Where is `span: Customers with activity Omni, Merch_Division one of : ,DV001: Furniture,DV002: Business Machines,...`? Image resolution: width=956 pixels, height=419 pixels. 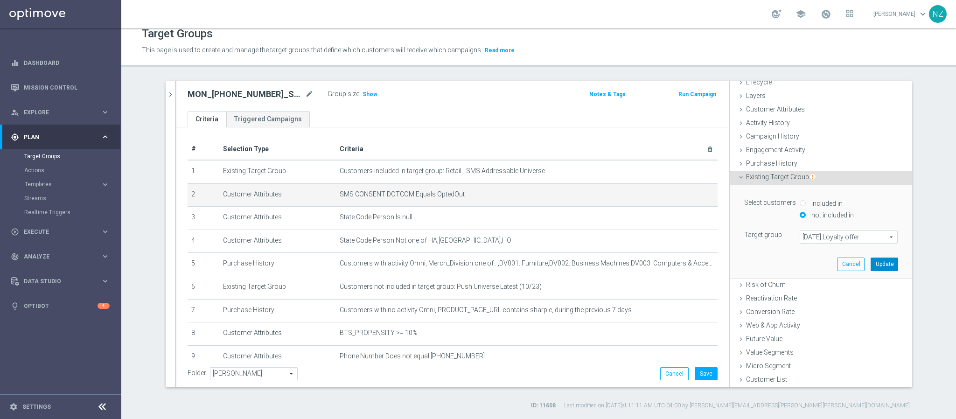
span: Customers with activity Omni, Merch_Division one of : ,DV001: Furniture,DV002: Business Machines,... is located at coordinates (527, 263).